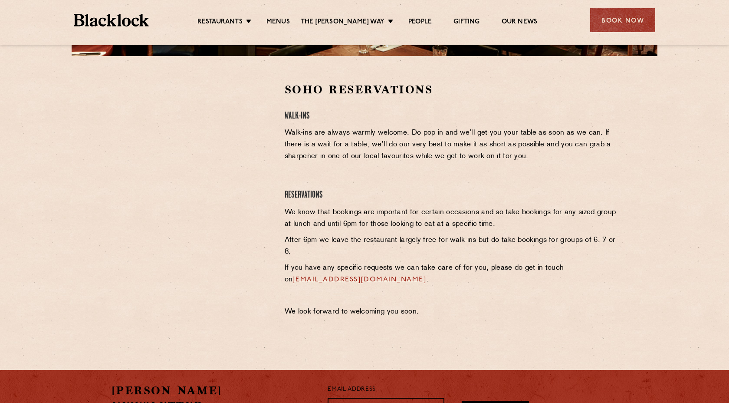  Describe the element at coordinates (519, 23) in the screenshot. I see `a: Our News` at that location.